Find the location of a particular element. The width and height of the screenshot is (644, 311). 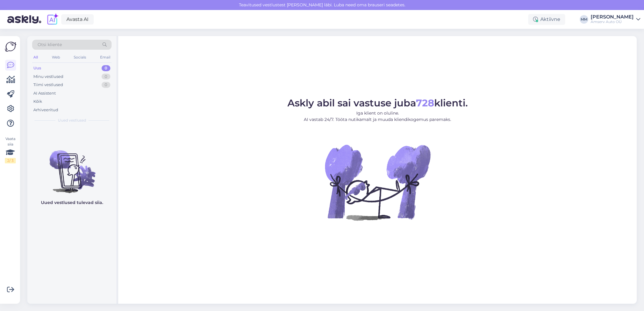

div: Uus is located at coordinates (37, 68).